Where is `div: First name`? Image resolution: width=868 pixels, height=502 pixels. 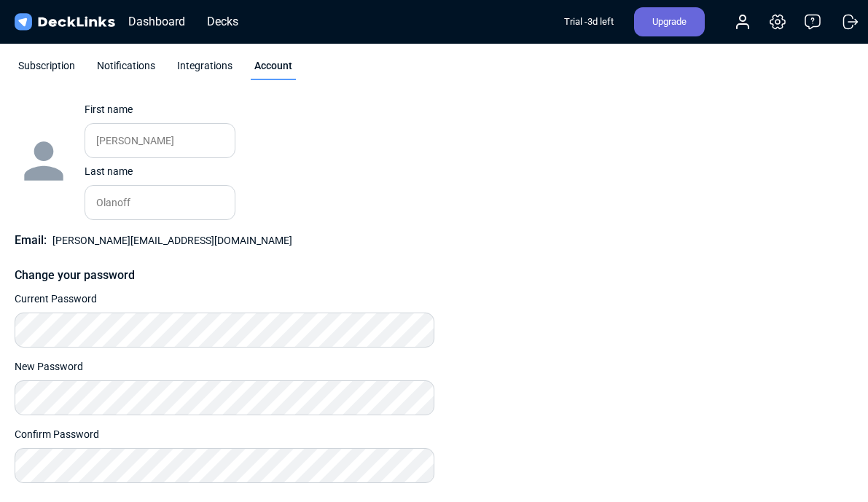 div: First name is located at coordinates (157, 109).